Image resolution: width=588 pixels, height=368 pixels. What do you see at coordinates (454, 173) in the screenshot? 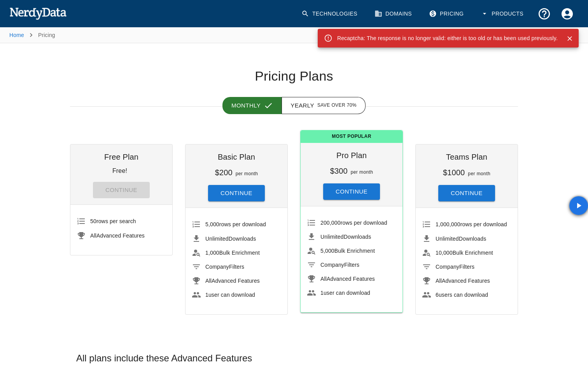
I see `h6: $1000` at bounding box center [454, 173].